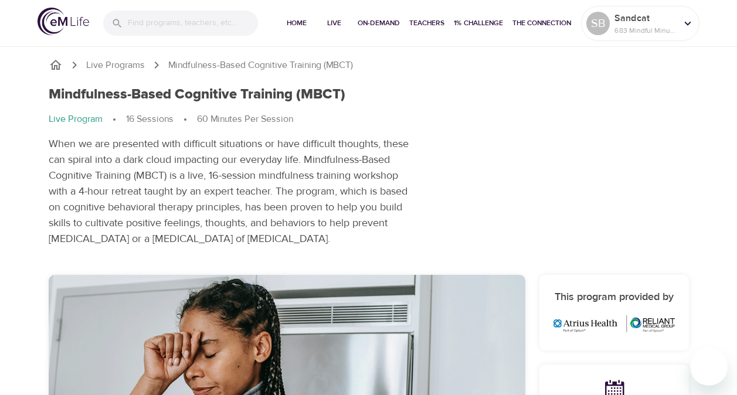  What do you see at coordinates (646, 30) in the screenshot?
I see `p: 683 Mindful Minutes` at bounding box center [646, 30].